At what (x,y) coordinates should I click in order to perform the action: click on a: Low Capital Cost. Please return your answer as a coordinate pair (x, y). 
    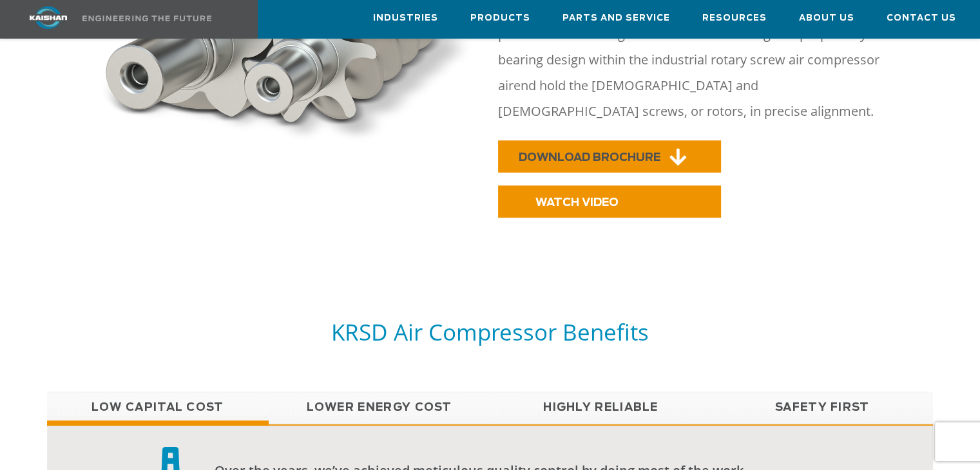
    Looking at the image, I should click on (157, 408).